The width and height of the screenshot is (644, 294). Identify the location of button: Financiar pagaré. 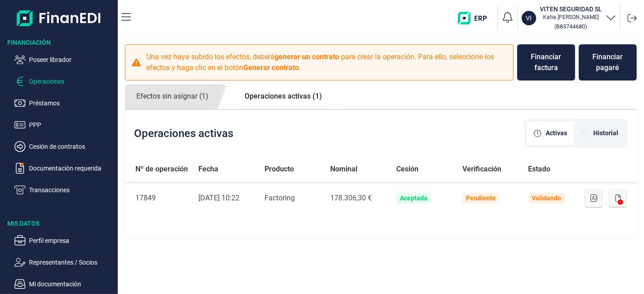
(608, 62).